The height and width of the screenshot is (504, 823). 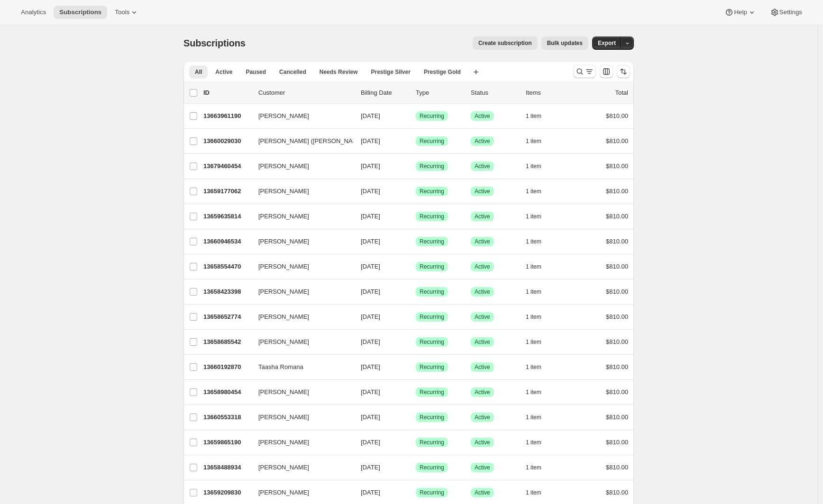 I want to click on p: Customer, so click(x=306, y=93).